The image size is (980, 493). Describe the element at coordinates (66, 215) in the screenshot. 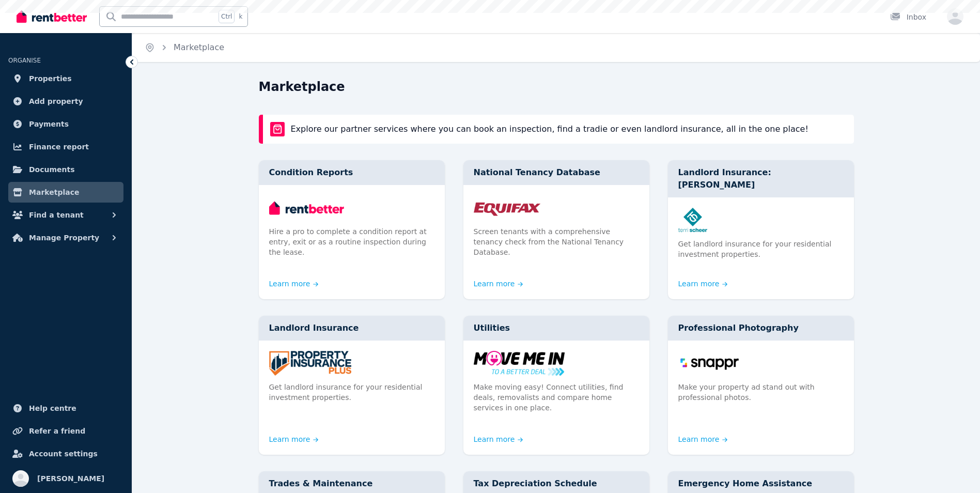

I see `button: Find a tenant` at that location.